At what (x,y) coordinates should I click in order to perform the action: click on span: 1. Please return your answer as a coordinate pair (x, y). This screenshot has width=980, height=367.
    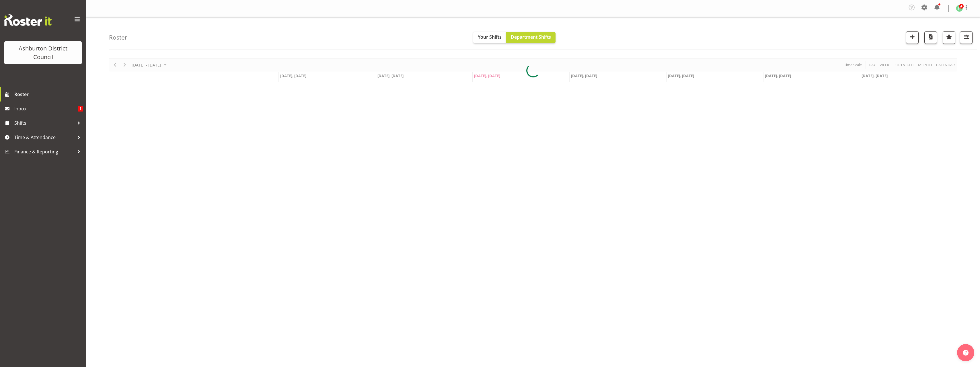
    Looking at the image, I should click on (81, 109).